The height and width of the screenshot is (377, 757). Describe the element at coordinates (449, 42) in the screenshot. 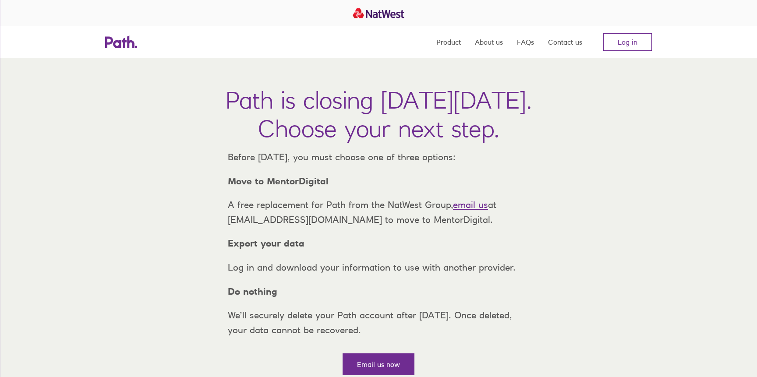

I see `a: Product` at that location.